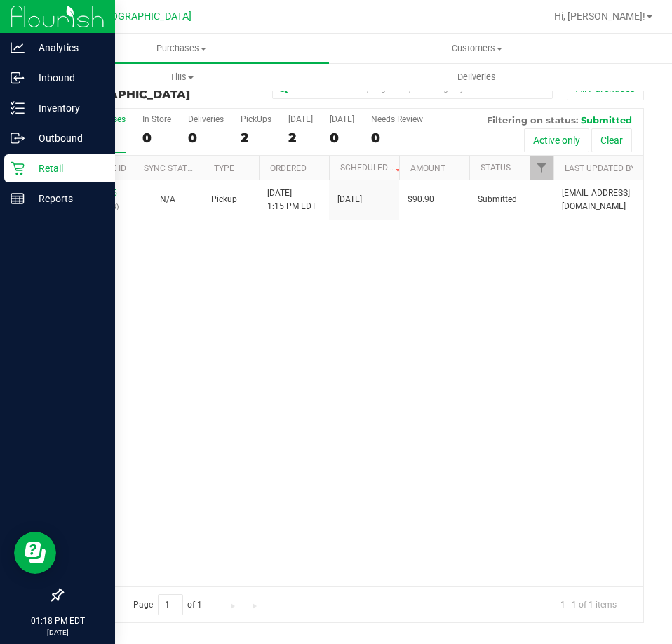 This screenshot has width=672, height=644. I want to click on p: Inventory, so click(66, 108).